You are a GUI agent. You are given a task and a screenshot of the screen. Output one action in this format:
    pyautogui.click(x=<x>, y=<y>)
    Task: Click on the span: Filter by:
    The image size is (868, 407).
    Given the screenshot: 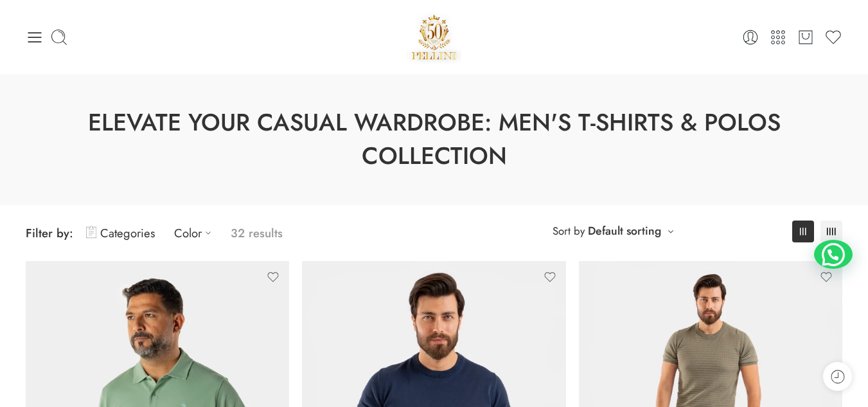 What is the action you would take?
    pyautogui.click(x=50, y=233)
    